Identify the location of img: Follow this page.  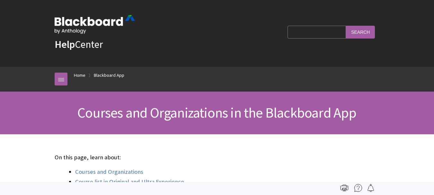
(371, 188).